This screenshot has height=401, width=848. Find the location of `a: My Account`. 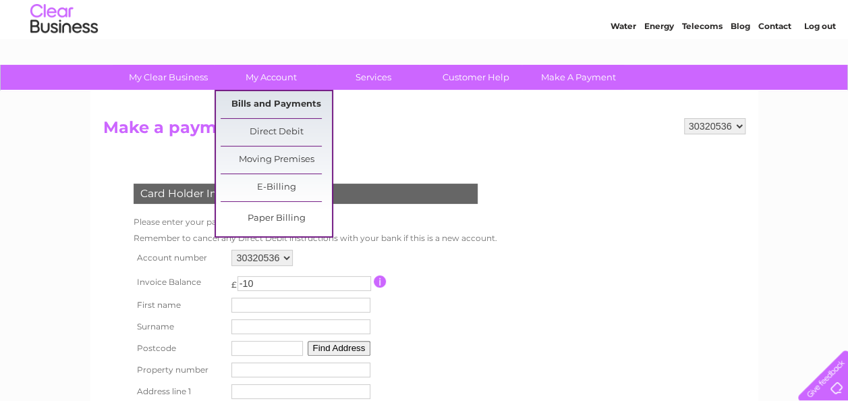

a: My Account is located at coordinates (270, 77).